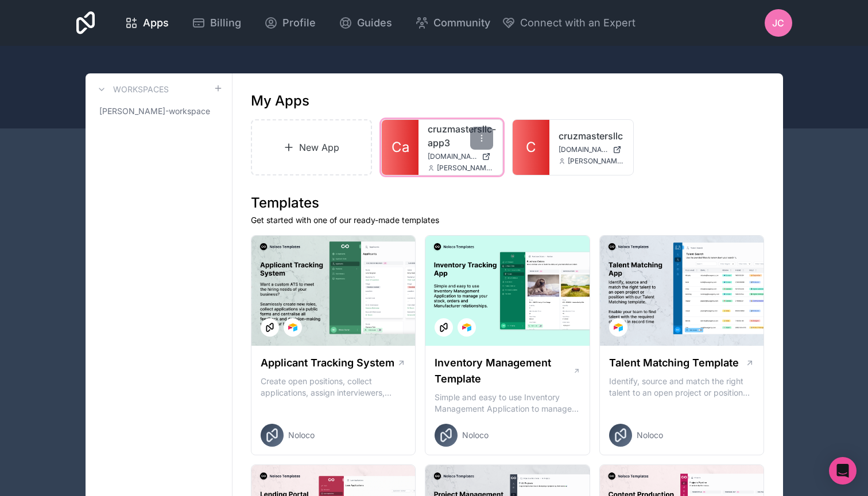  Describe the element at coordinates (777, 23) in the screenshot. I see `span: JC` at that location.